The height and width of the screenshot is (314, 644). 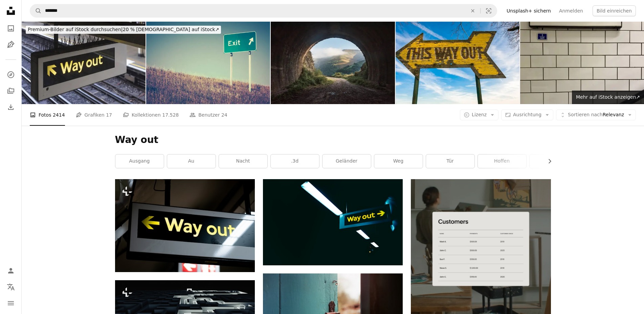 I want to click on span: Mehr auf iStock anzeigen ↗, so click(x=608, y=97).